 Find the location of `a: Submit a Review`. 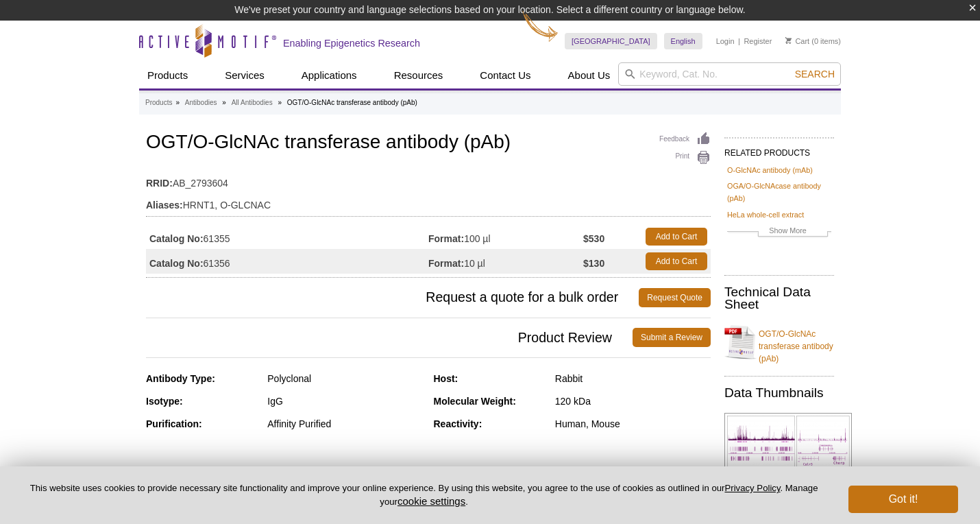

a: Submit a Review is located at coordinates (671, 337).